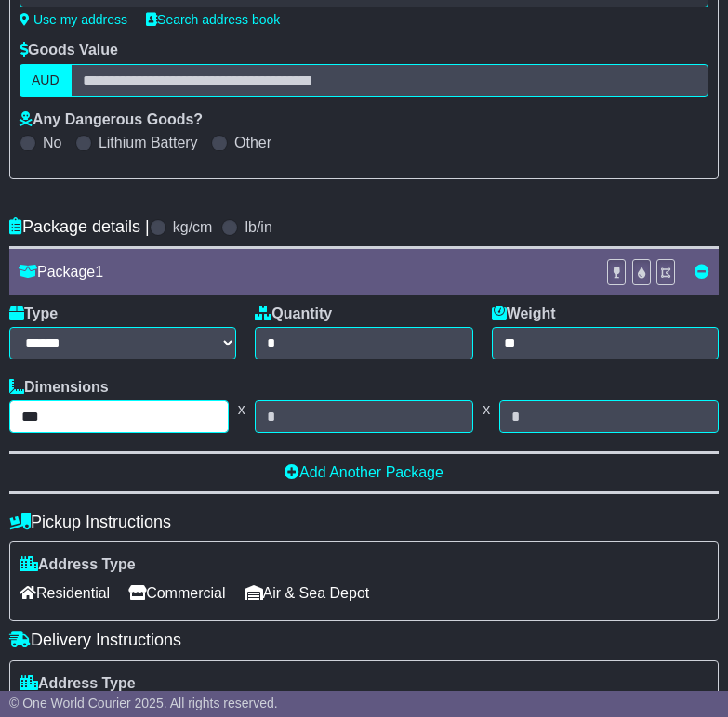 The image size is (728, 717). What do you see at coordinates (177, 593) in the screenshot?
I see `span: Commercial` at bounding box center [177, 593].